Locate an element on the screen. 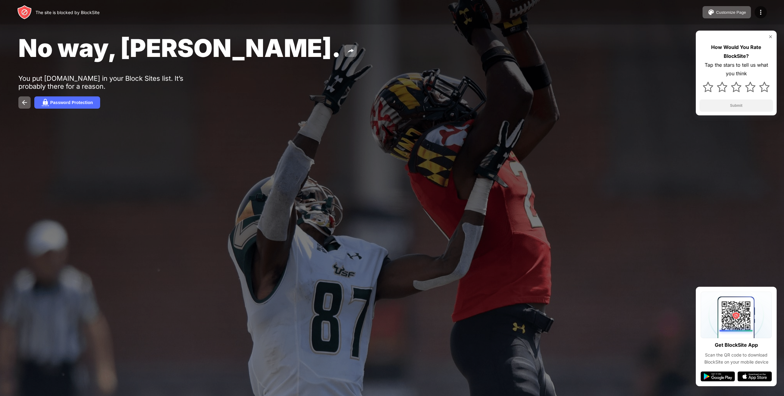 The width and height of the screenshot is (784, 396). img: google-play.svg is located at coordinates (718, 377).